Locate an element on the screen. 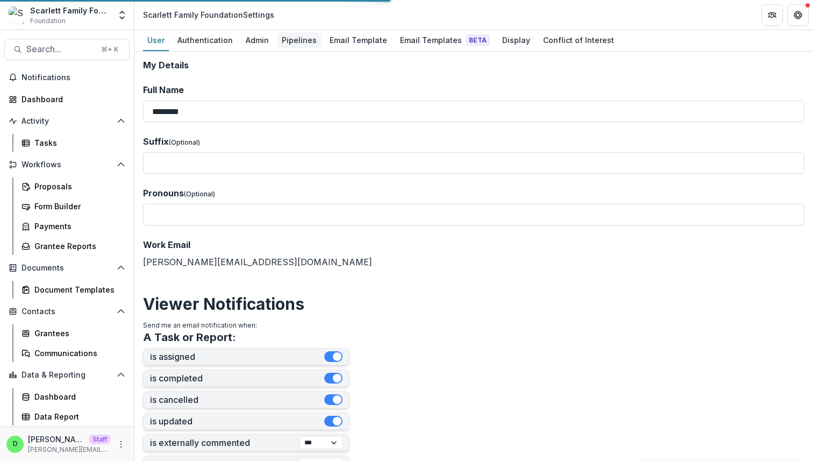 This screenshot has height=461, width=813. a: Grantee Reports is located at coordinates (73, 246).